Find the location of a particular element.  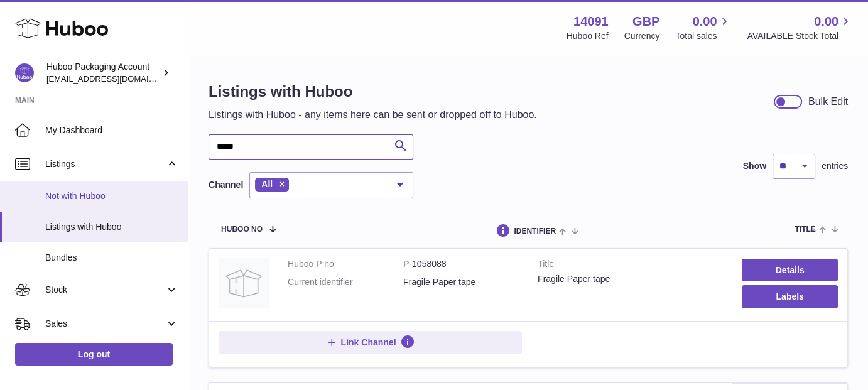

label: Channel is located at coordinates (225, 184).